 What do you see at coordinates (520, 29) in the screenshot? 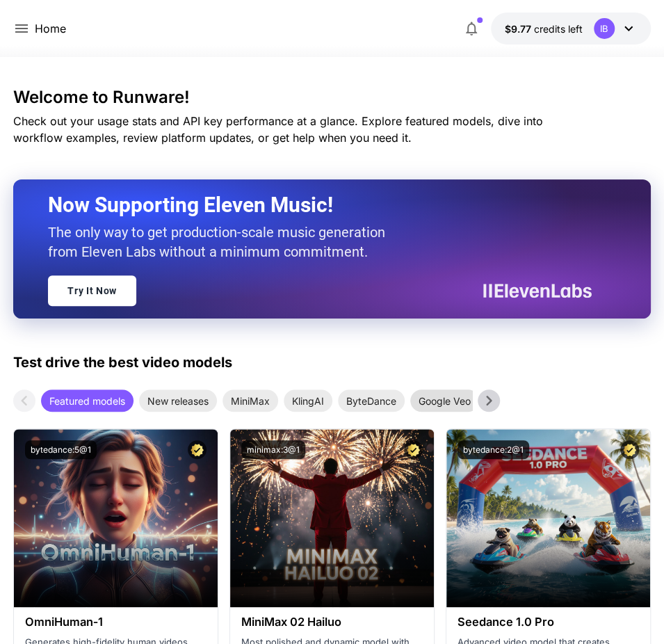
I see `span: $9.77` at bounding box center [520, 29].